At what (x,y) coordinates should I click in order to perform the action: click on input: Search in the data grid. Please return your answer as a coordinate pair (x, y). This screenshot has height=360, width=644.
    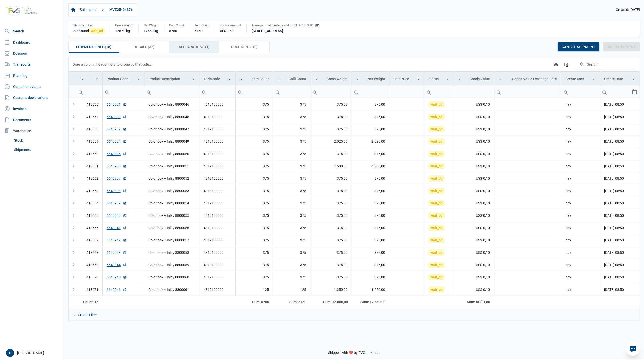
    Looking at the image, I should click on (605, 64).